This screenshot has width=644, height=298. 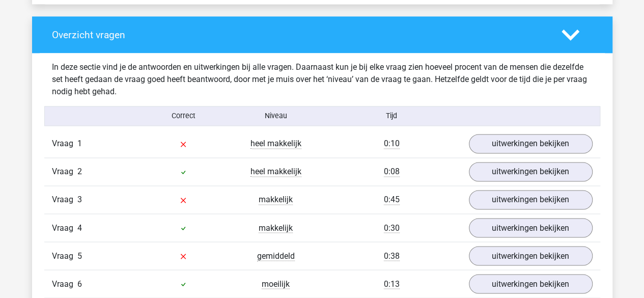 What do you see at coordinates (79, 171) in the screenshot?
I see `span: 2` at bounding box center [79, 171].